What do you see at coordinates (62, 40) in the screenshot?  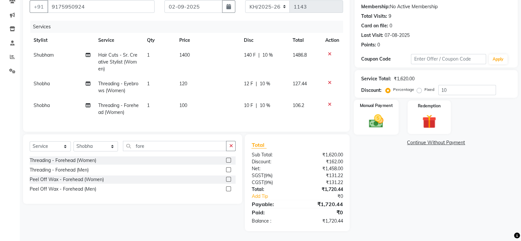 I see `th: Stylist` at bounding box center [62, 40].